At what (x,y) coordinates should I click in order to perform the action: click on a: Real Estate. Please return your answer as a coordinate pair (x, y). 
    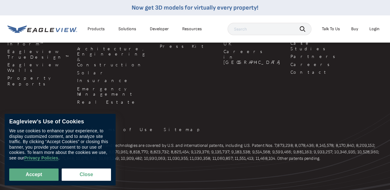
    Looking at the image, I should click on (115, 102).